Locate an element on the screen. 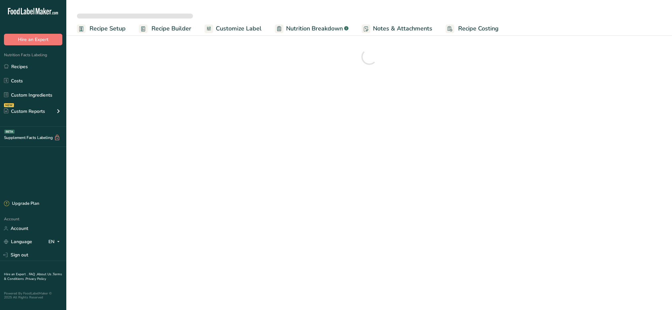 The image size is (672, 310). div: NEW is located at coordinates (9, 105).